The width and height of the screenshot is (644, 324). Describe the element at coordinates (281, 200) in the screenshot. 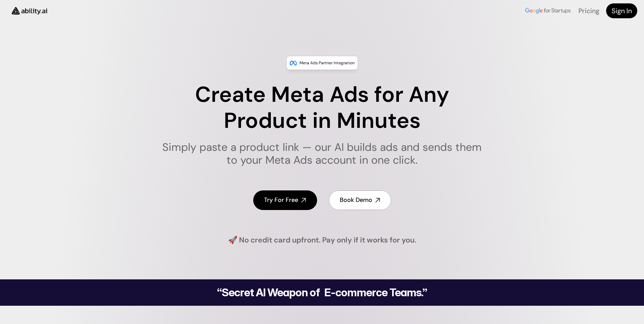

I see `h4: Try For Free` at that location.